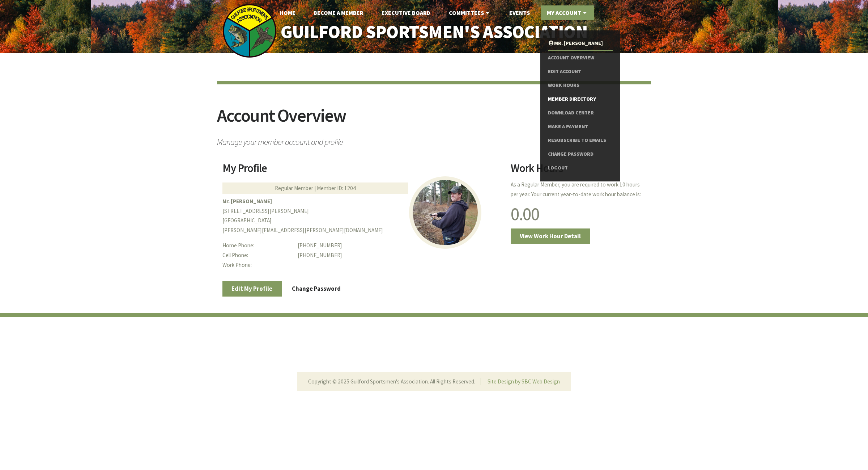  What do you see at coordinates (580, 99) in the screenshot?
I see `a: Member Directory` at bounding box center [580, 99].